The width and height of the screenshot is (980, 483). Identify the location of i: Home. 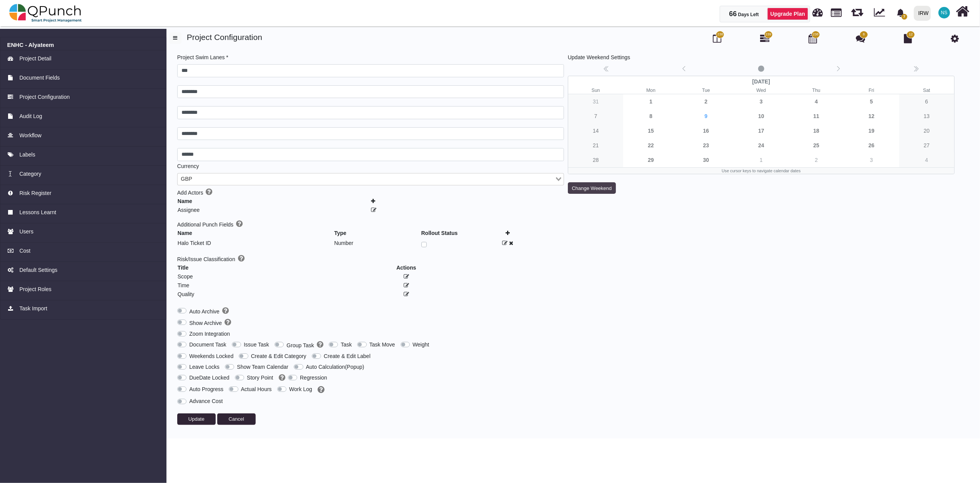
(963, 12).